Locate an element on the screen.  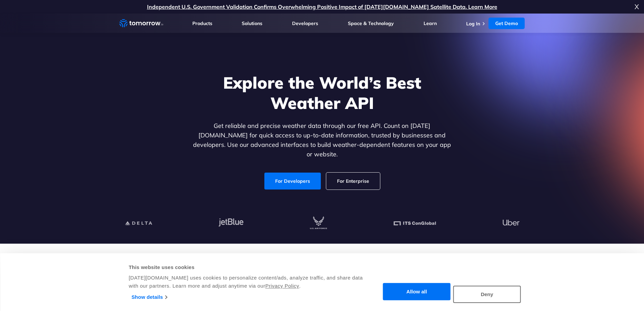
button: Deny is located at coordinates (487, 294).